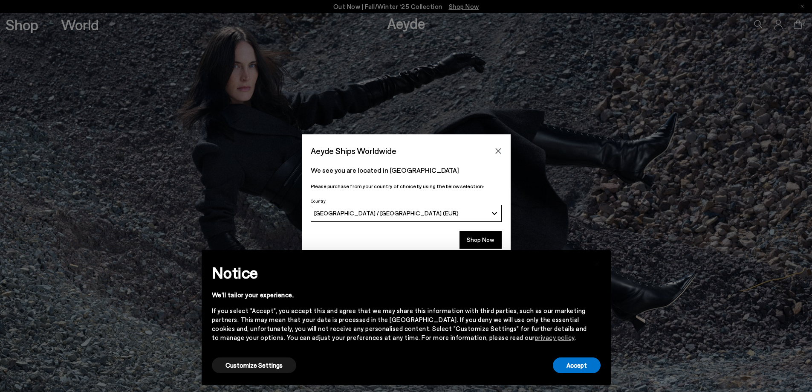 The width and height of the screenshot is (812, 392). I want to click on span: Aeyde Ships Worldwide, so click(354, 151).